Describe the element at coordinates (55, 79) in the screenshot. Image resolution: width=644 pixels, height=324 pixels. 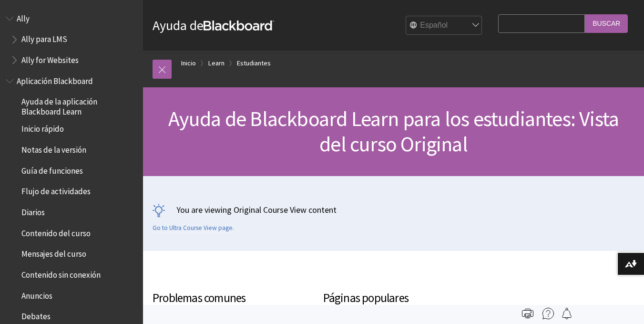
I see `span: Aplicación Blackboard` at that location.